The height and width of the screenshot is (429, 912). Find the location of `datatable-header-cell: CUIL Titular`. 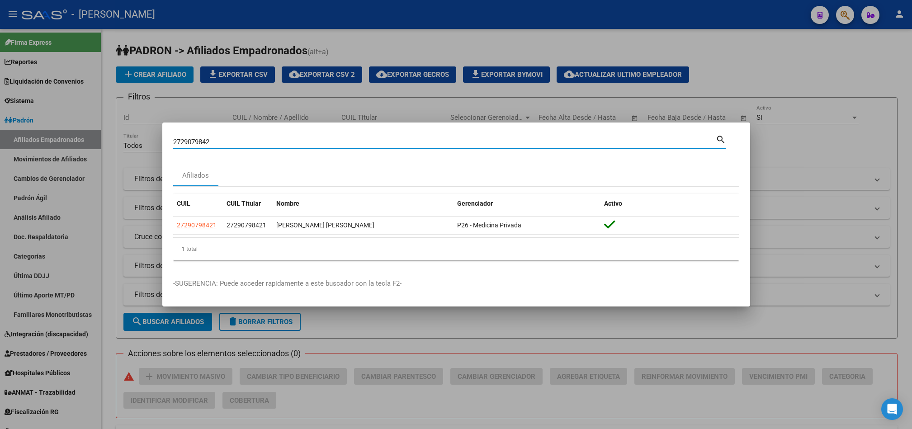

datatable-header-cell: CUIL Titular is located at coordinates (248, 204).